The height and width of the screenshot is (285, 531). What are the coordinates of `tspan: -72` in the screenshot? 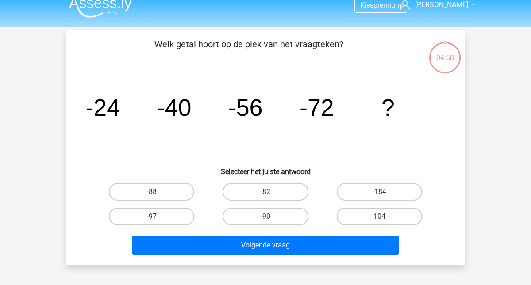 It's located at (317, 107).